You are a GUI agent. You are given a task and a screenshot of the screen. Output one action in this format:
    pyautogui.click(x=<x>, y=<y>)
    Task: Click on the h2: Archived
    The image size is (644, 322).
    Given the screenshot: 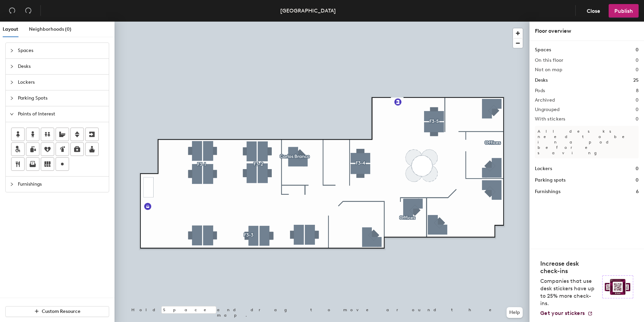 What is the action you would take?
    pyautogui.click(x=545, y=100)
    